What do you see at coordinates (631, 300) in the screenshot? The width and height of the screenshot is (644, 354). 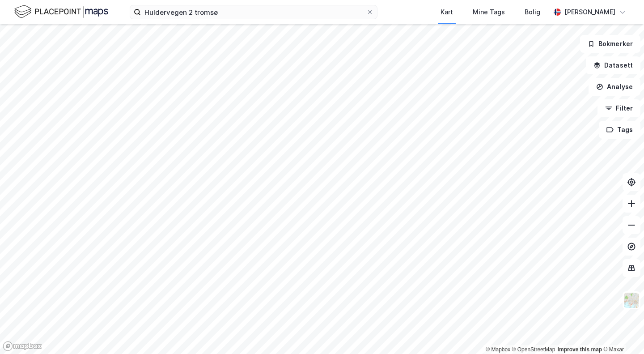 I see `img: Z` at bounding box center [631, 300].